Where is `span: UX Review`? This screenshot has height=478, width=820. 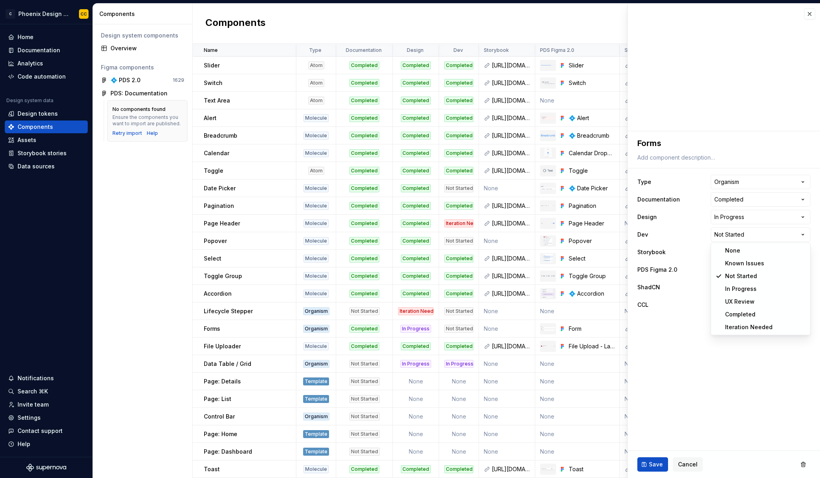 span: UX Review is located at coordinates (740, 301).